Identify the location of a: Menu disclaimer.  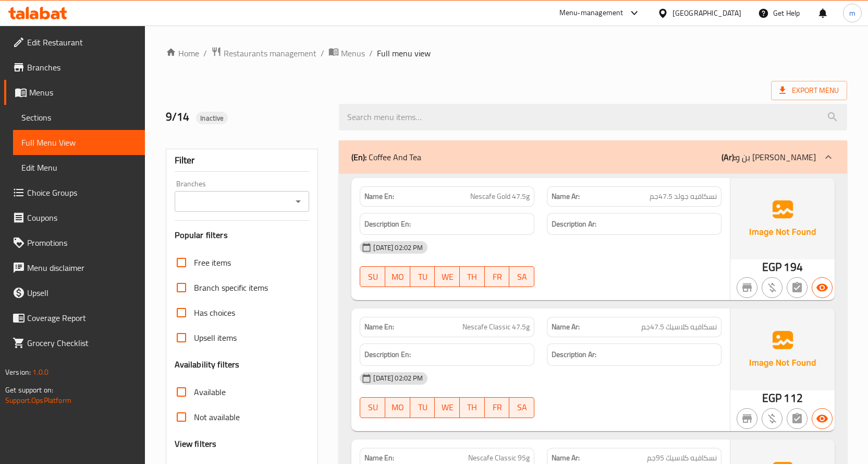
(75, 267).